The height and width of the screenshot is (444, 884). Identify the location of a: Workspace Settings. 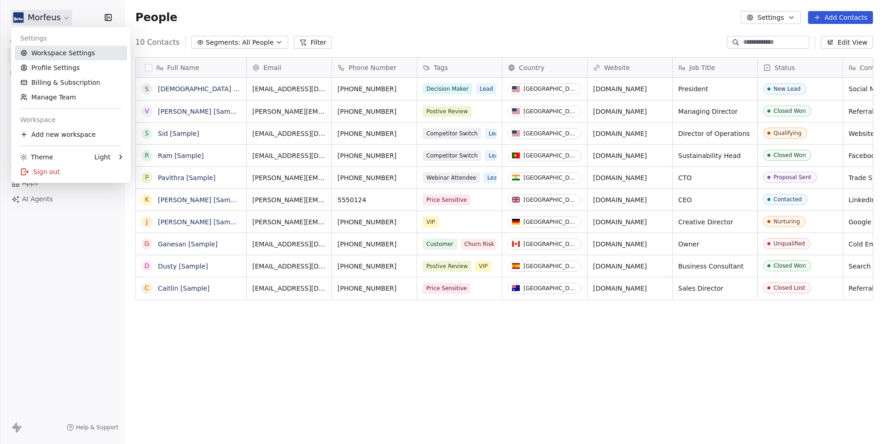
(71, 53).